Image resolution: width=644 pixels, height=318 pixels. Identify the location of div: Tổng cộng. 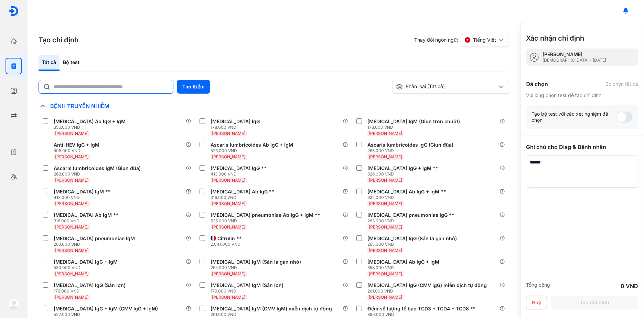
(538, 286).